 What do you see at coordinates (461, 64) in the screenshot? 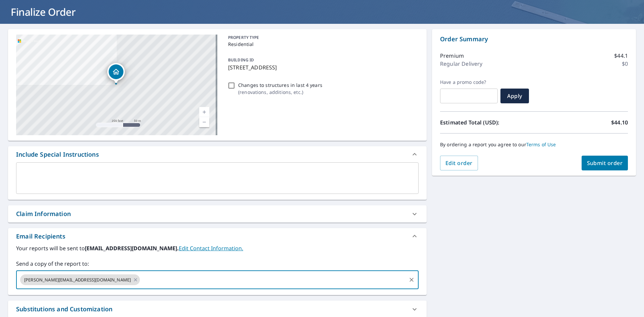
I see `p: Regular Delivery` at bounding box center [461, 64].